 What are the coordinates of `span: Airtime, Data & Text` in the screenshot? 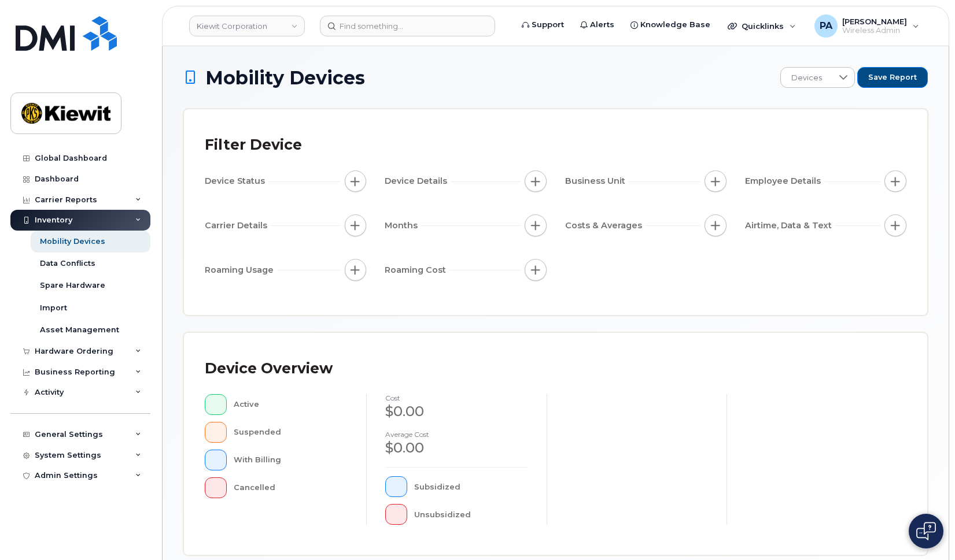 It's located at (790, 225).